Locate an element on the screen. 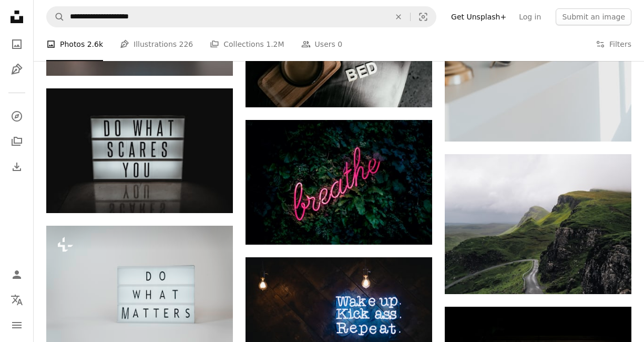  img: concrete road between mountains is located at coordinates (538, 224).